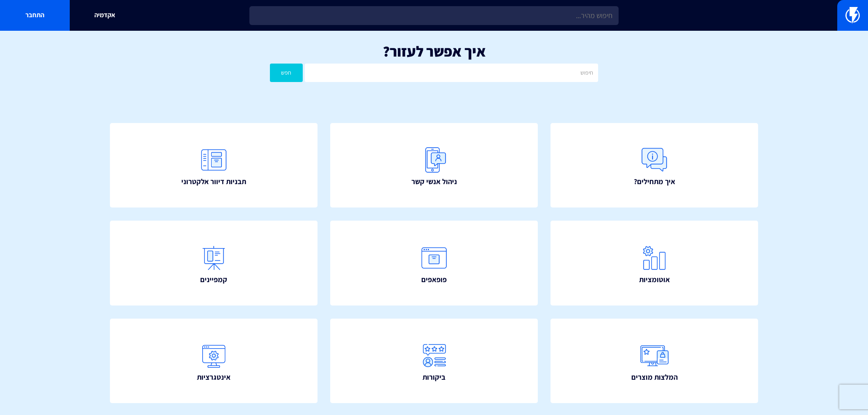  Describe the element at coordinates (434, 262) in the screenshot. I see `a: פופאפים` at that location.